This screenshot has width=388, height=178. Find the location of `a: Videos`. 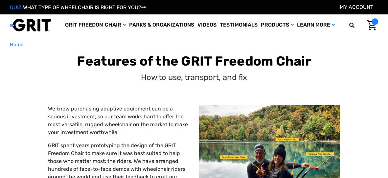

a: Videos is located at coordinates (207, 25).